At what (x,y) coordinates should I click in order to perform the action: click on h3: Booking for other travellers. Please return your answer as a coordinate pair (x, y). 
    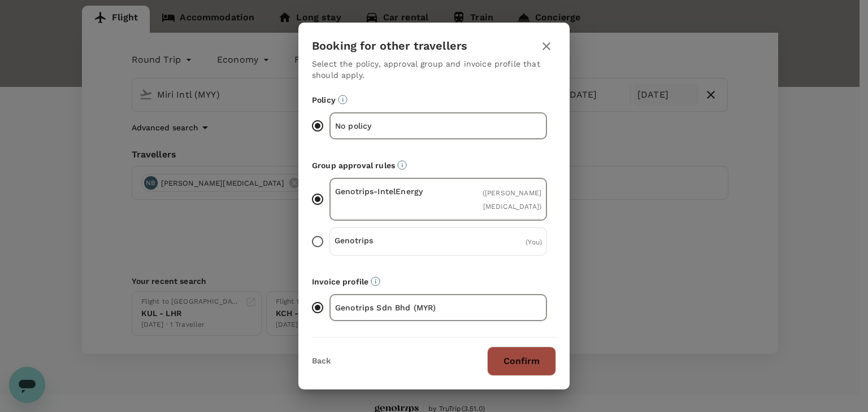
    Looking at the image, I should click on (389, 45).